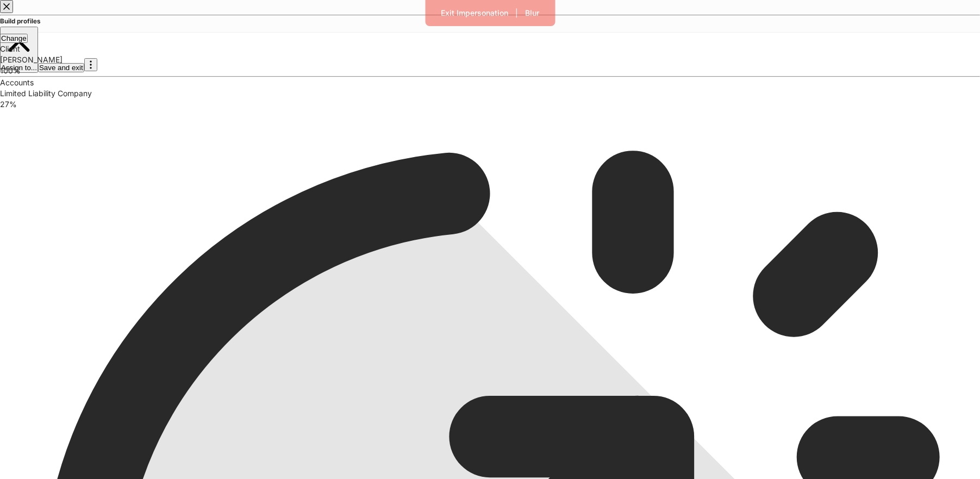 The height and width of the screenshot is (479, 980). What do you see at coordinates (19, 50) in the screenshot?
I see `div: Assign to...` at bounding box center [19, 50].